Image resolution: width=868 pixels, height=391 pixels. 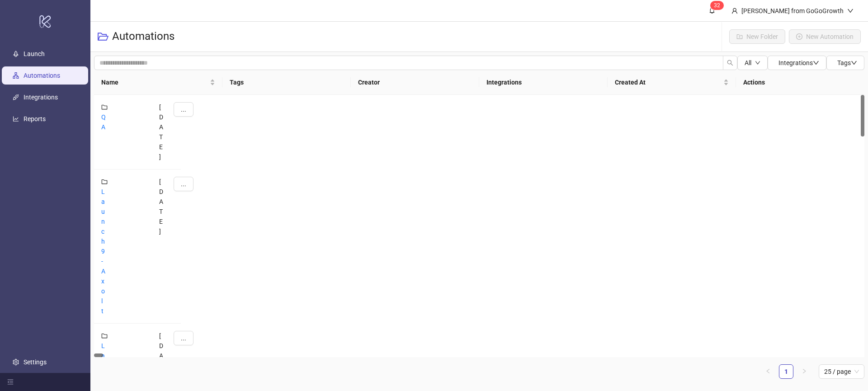 I want to click on button: left, so click(x=768, y=371).